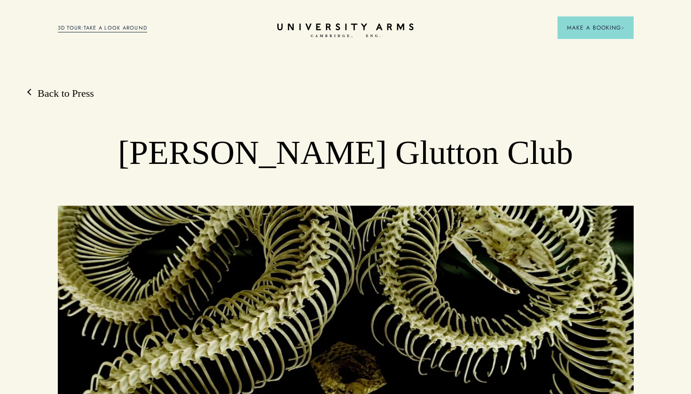  I want to click on button: Make a BookingArrow icon, so click(595, 28).